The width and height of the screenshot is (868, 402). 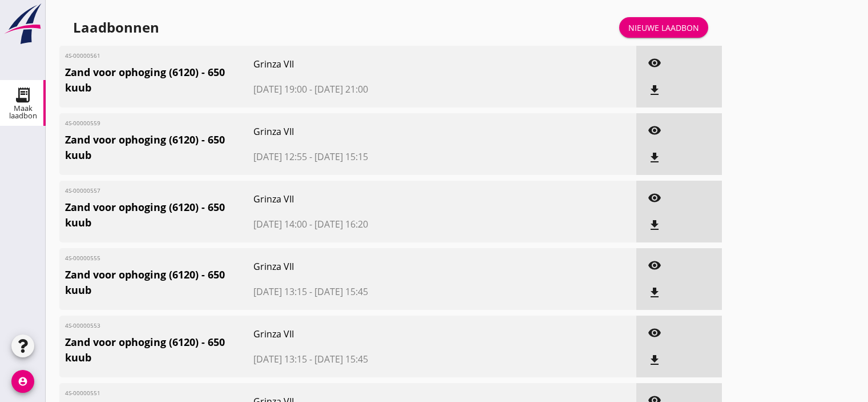 I want to click on i: account_circle, so click(x=23, y=381).